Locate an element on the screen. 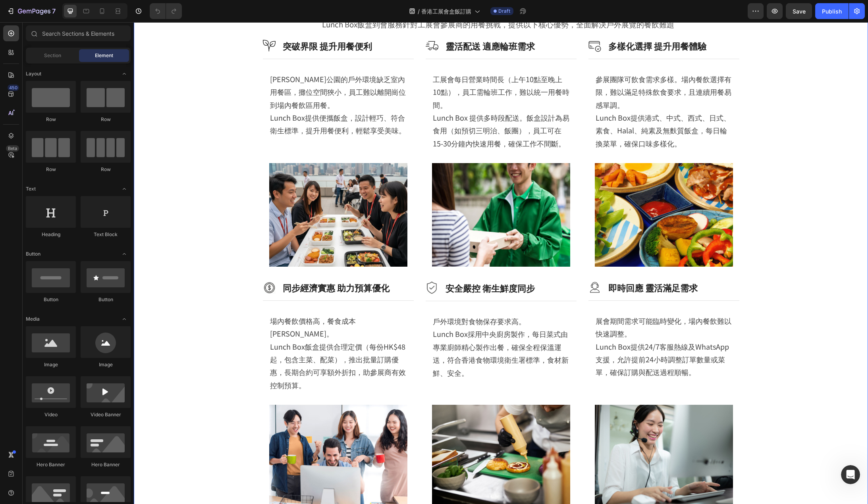 This screenshot has height=504, width=868. div: Text Block is located at coordinates (106, 234).